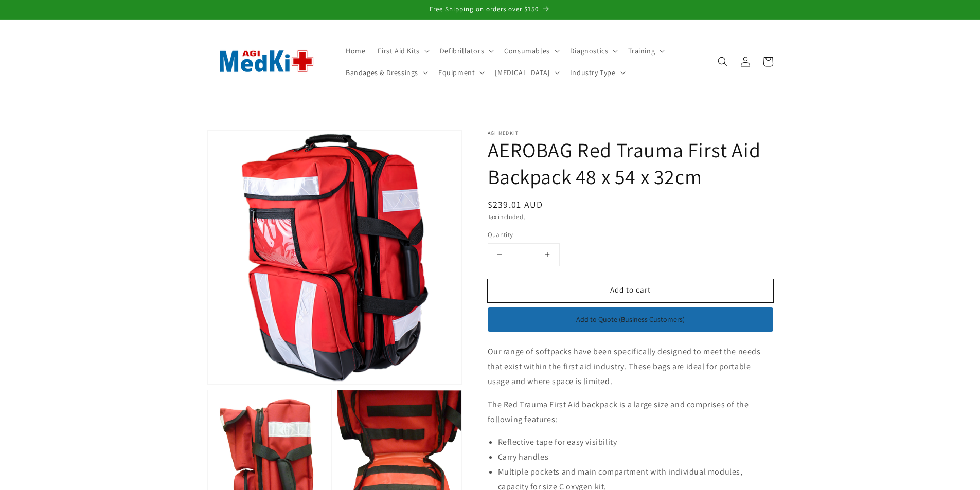  I want to click on summary: Industry Type, so click(597, 72).